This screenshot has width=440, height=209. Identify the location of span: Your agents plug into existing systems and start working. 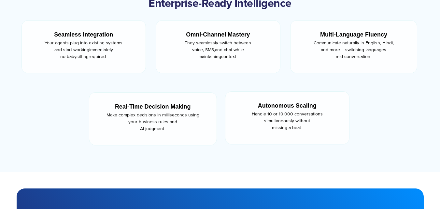
(83, 46).